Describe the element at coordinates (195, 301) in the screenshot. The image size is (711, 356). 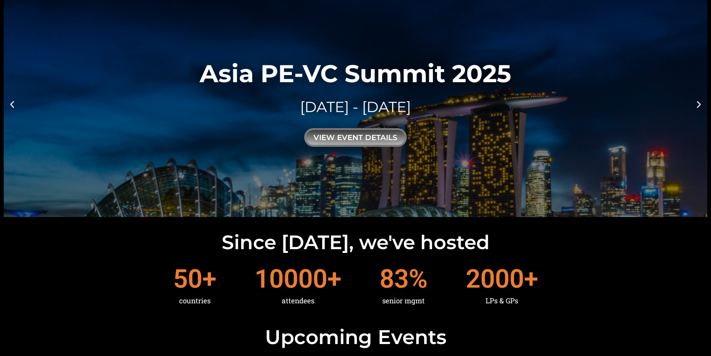
I see `div: countries` at that location.